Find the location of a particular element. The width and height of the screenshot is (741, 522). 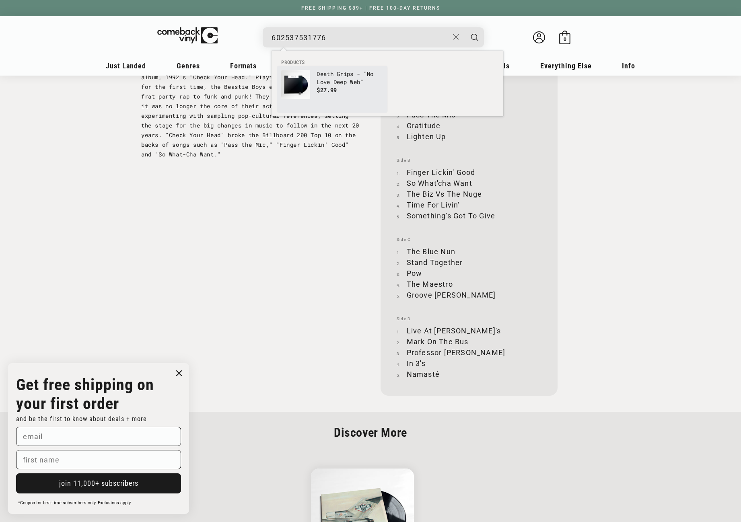

li: Pow is located at coordinates (469, 273).